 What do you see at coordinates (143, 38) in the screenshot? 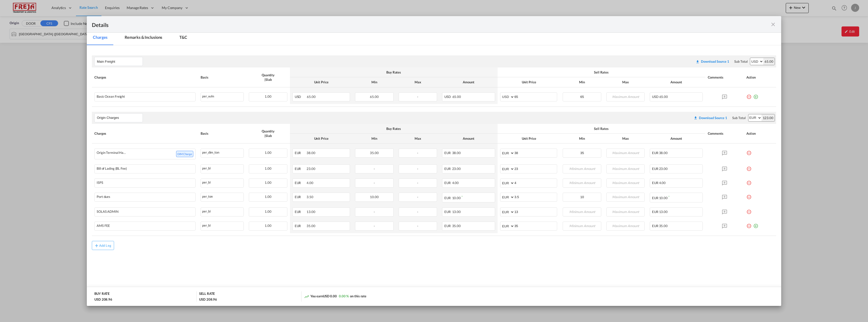
I see `md-pagination-wrapper: Use the left and right arrow keys to navigate between tabs` at bounding box center [143, 38].